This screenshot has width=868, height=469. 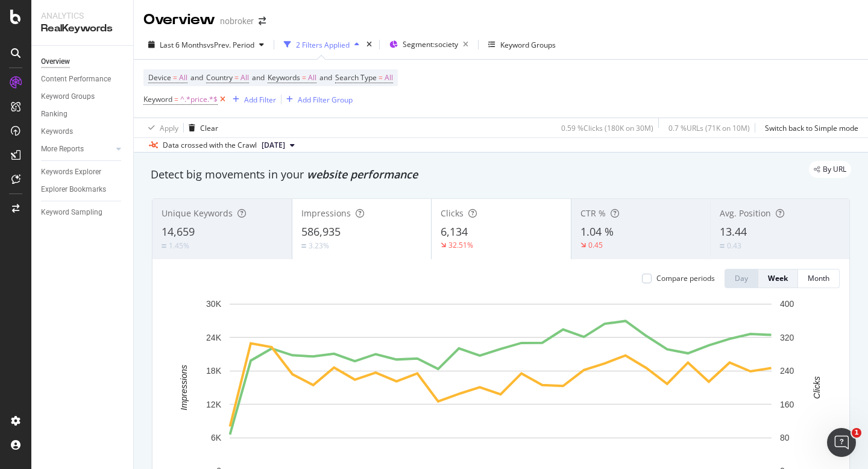 I want to click on div: Day, so click(x=741, y=277).